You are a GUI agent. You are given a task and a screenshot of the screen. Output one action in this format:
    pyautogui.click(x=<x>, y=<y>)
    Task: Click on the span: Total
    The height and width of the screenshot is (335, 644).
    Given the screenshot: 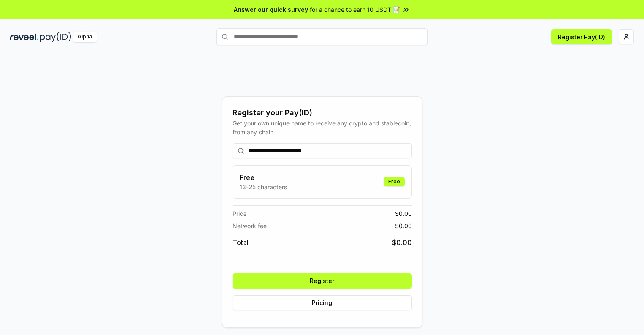 What is the action you would take?
    pyautogui.click(x=241, y=242)
    